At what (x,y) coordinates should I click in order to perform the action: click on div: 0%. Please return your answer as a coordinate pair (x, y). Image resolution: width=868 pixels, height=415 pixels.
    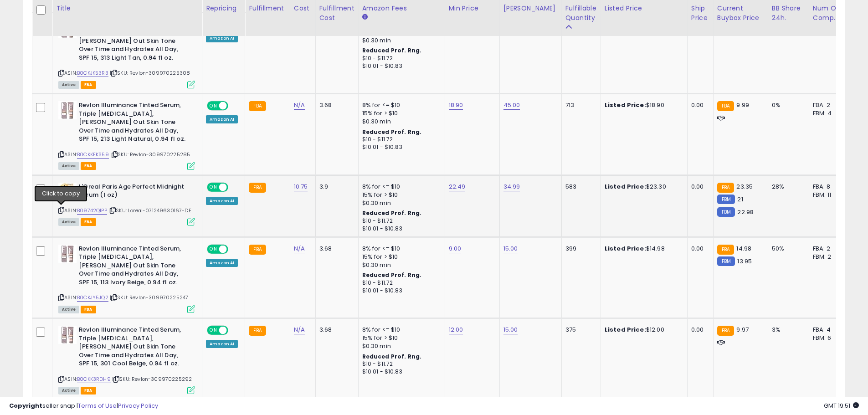
    Looking at the image, I should click on (787, 105).